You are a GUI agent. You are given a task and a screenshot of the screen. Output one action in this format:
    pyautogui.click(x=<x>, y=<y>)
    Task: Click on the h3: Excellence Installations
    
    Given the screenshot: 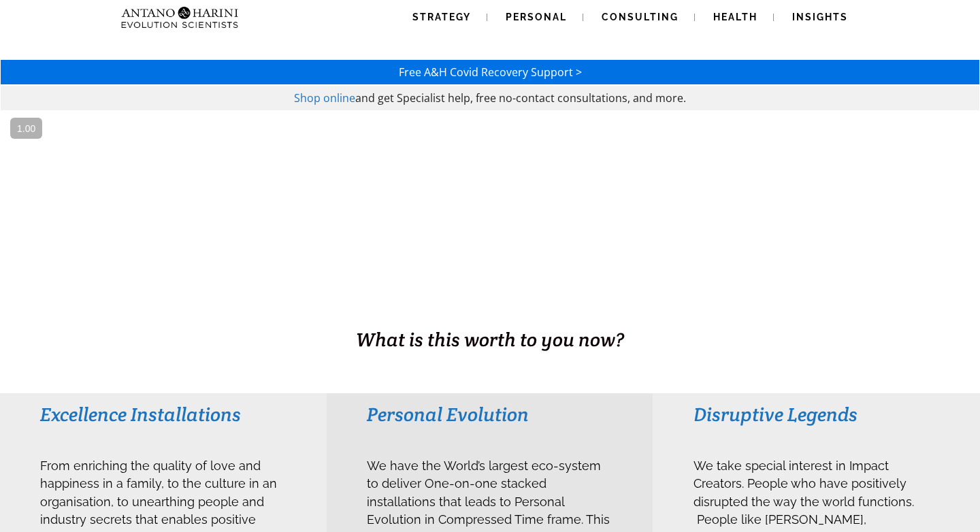 What is the action you would take?
    pyautogui.click(x=163, y=415)
    